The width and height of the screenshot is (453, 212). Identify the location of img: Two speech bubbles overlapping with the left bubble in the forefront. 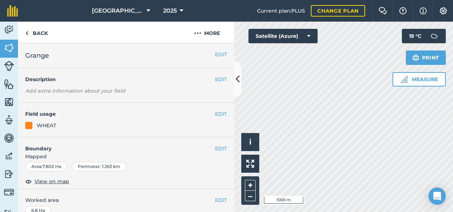
(383, 11).